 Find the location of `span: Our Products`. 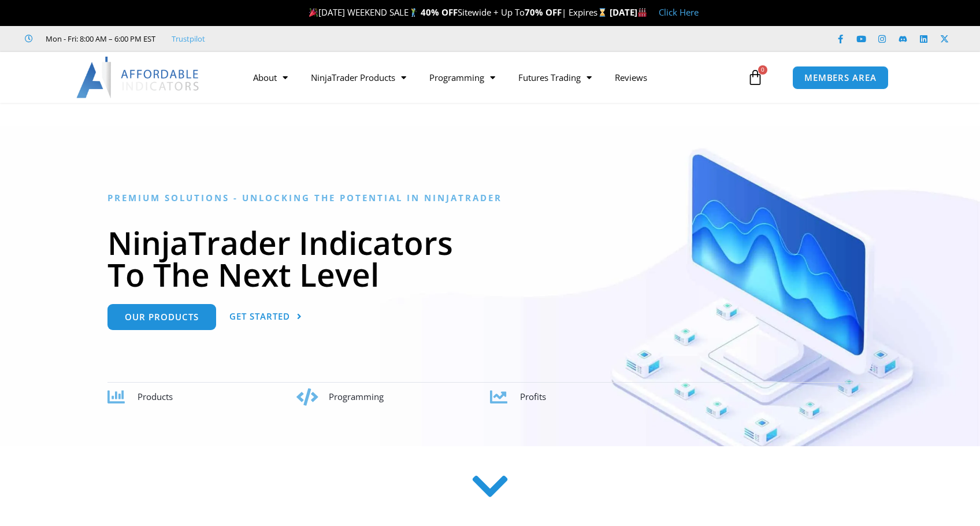

span: Our Products is located at coordinates (162, 317).